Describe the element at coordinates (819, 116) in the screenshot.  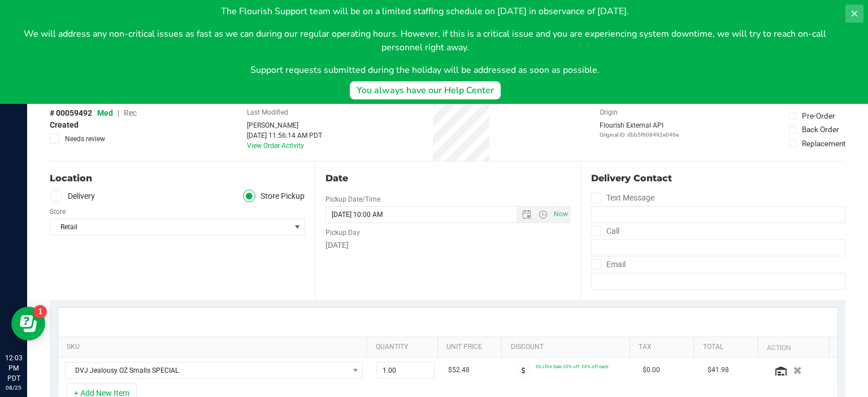
I see `div: Pre-Order` at that location.